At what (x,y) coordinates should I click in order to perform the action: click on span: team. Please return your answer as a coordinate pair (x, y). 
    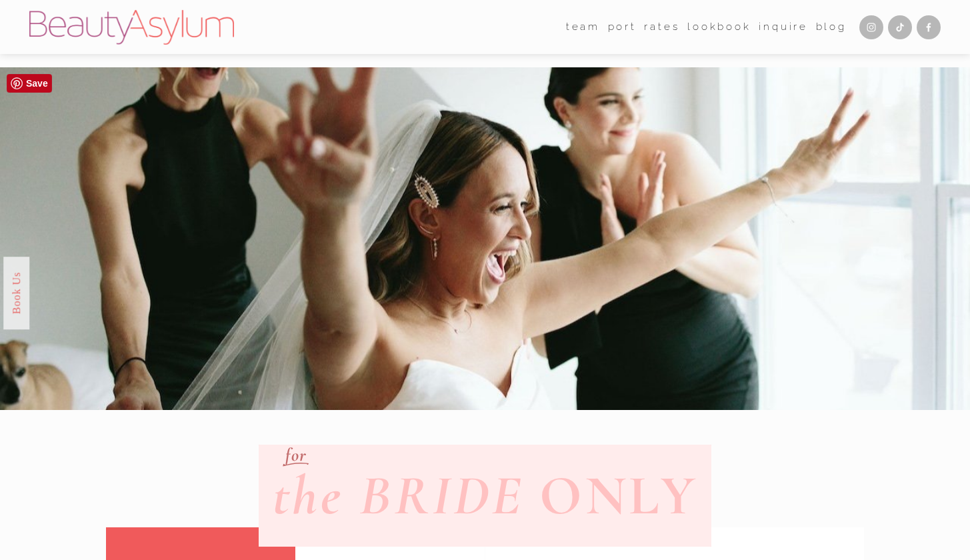
    Looking at the image, I should click on (583, 26).